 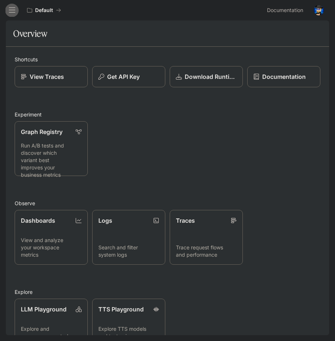 I want to click on p: Default, so click(x=44, y=10).